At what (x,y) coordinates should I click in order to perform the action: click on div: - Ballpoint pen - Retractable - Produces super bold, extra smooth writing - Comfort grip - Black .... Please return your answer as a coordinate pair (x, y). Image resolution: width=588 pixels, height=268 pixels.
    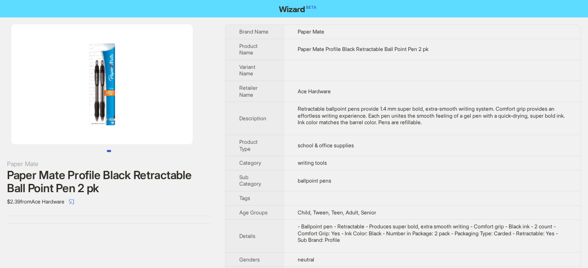
    Looking at the image, I should click on (432, 233).